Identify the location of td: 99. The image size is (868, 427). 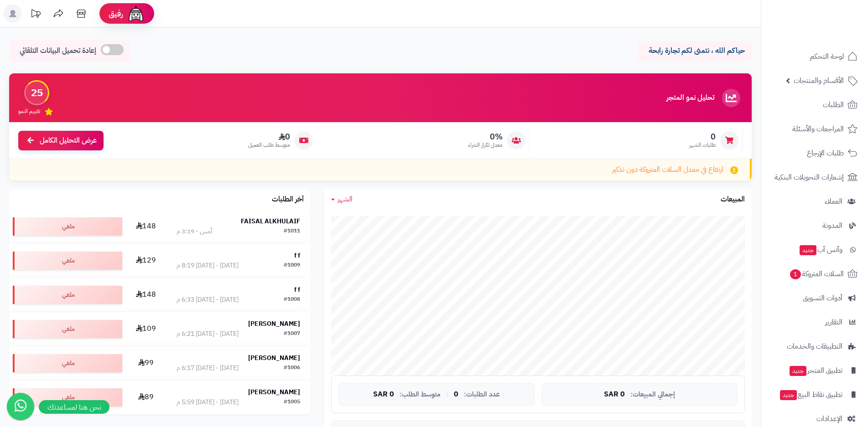
(145, 363).